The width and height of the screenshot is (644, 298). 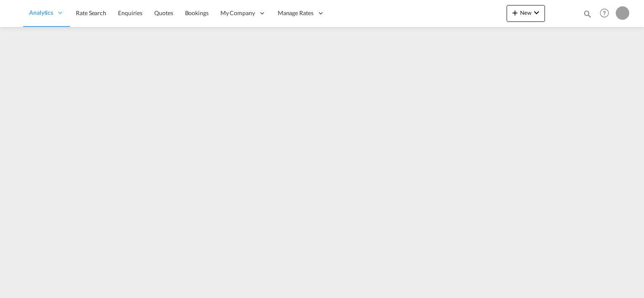 I want to click on span: Enquiries, so click(x=131, y=12).